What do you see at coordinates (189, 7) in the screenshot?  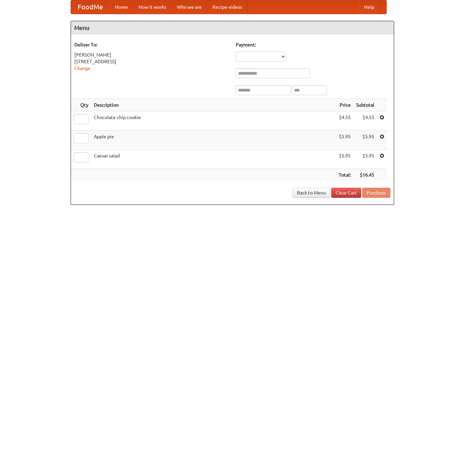 I see `a: Who we are` at bounding box center [189, 7].